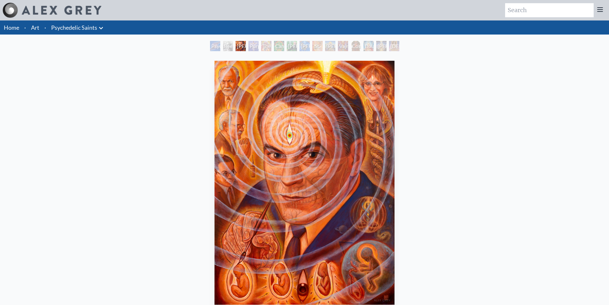  I want to click on div: Dalai Lama, so click(369, 46).